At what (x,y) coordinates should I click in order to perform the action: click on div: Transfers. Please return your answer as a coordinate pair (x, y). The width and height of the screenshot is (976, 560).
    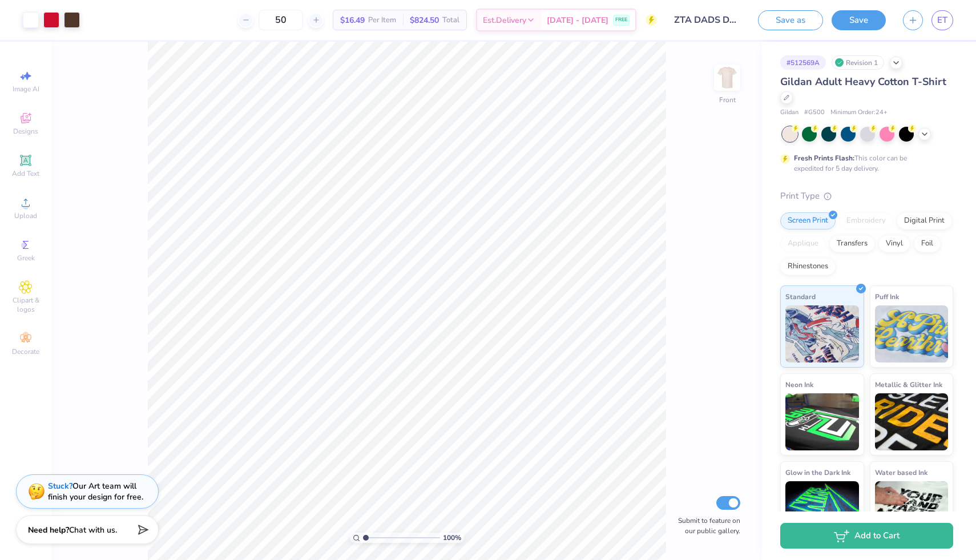
    Looking at the image, I should click on (853, 243).